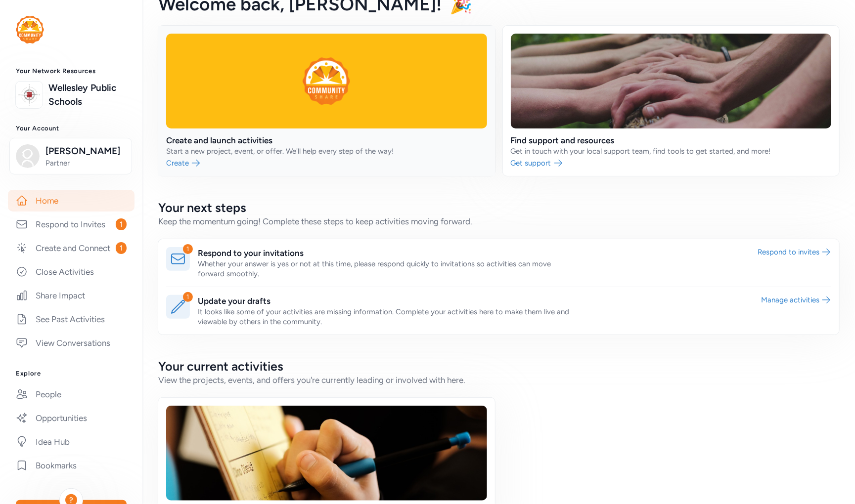  Describe the element at coordinates (71, 128) in the screenshot. I see `h3: Your Account` at that location.